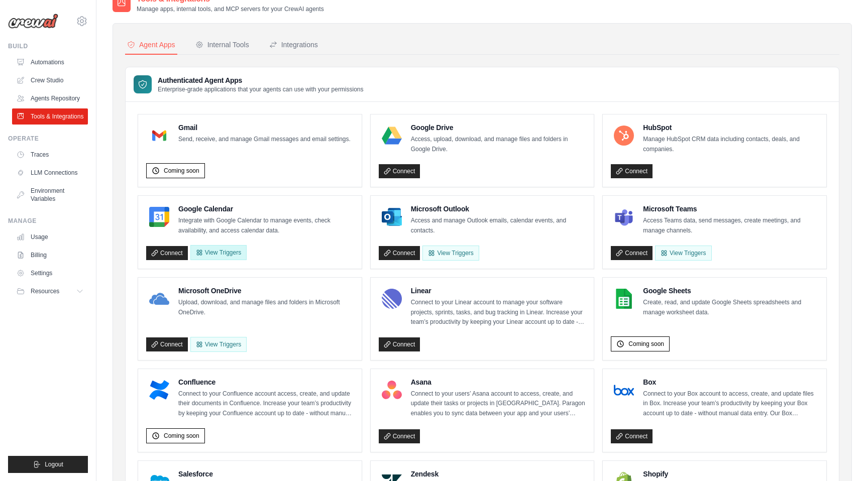 The height and width of the screenshot is (481, 868). Describe the element at coordinates (50, 98) in the screenshot. I see `a: Agents Repository` at that location.